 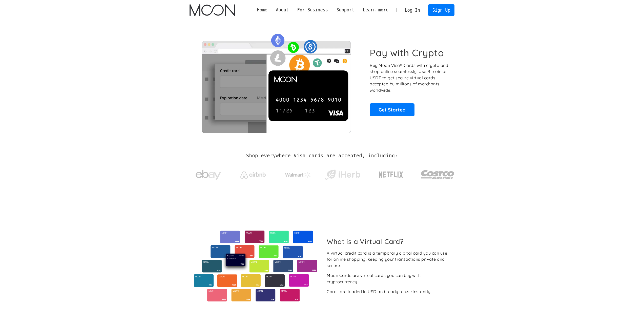 What do you see at coordinates (391, 173) in the screenshot?
I see `a: Netflix` at bounding box center [391, 173].